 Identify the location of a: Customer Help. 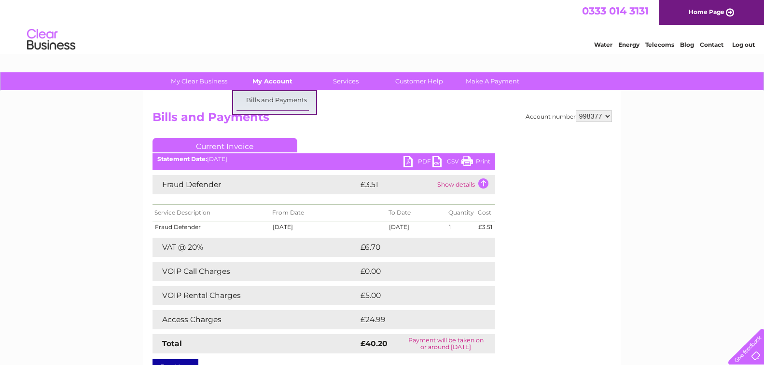
(419, 81).